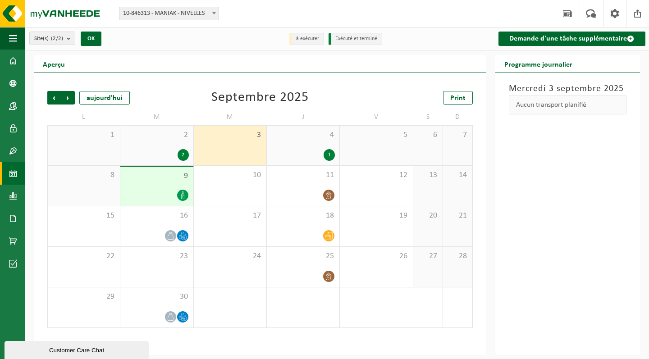 Image resolution: width=649 pixels, height=359 pixels. Describe the element at coordinates (68, 98) in the screenshot. I see `span: Suivant` at that location.